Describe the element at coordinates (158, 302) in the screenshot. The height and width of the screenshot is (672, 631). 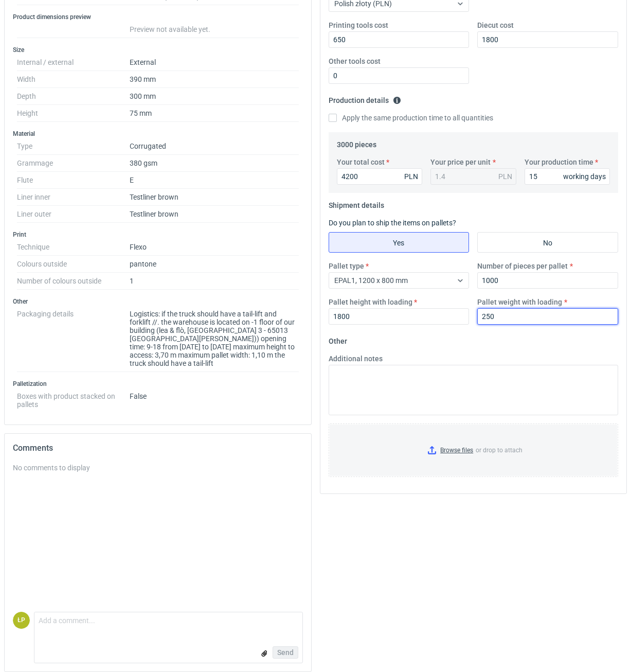
I see `h3: Other` at that location.